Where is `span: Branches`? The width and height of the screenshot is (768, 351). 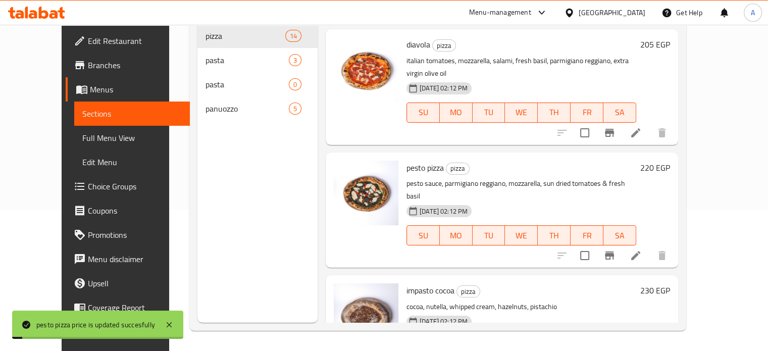 span: Branches is located at coordinates (135, 65).